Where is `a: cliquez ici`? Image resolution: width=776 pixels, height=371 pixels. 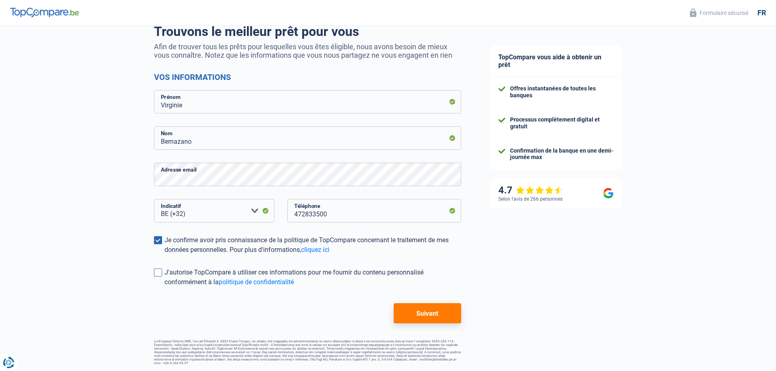 a: cliquez ici is located at coordinates (315, 250).